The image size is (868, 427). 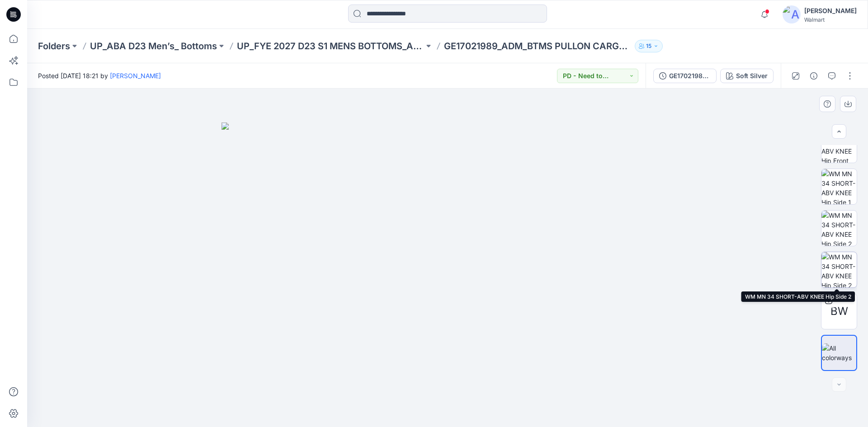 What do you see at coordinates (689, 76) in the screenshot?
I see `div: GE17021989_ADM_BTMS PULLON CARGO SHORT` at bounding box center [689, 76].